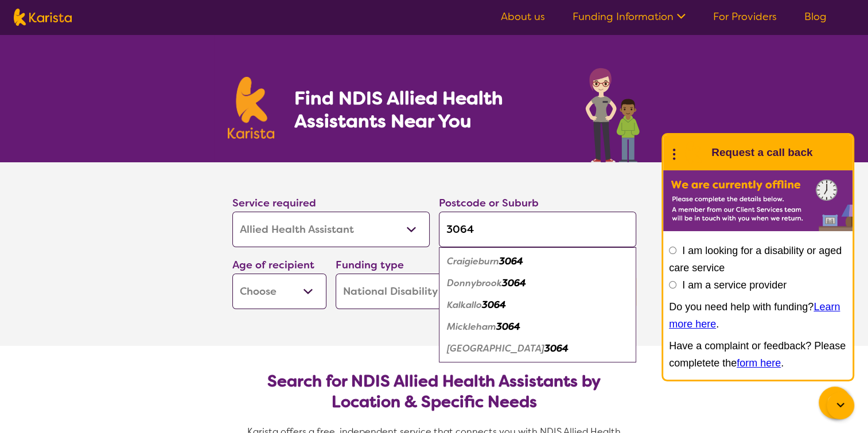  What do you see at coordinates (537, 283) in the screenshot?
I see `div: Donnybrook 3064` at bounding box center [537, 283].